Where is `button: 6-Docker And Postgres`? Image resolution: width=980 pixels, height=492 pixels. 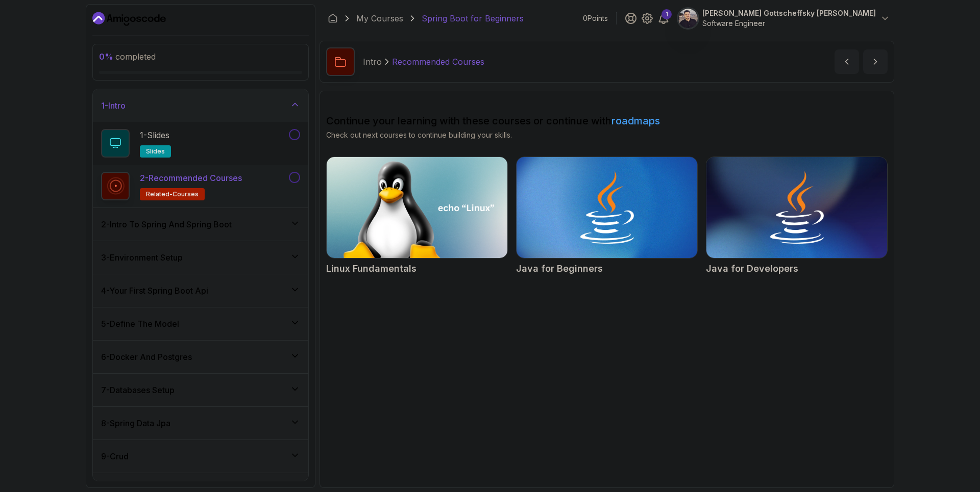
button: 6-Docker And Postgres is located at coordinates (200, 357).